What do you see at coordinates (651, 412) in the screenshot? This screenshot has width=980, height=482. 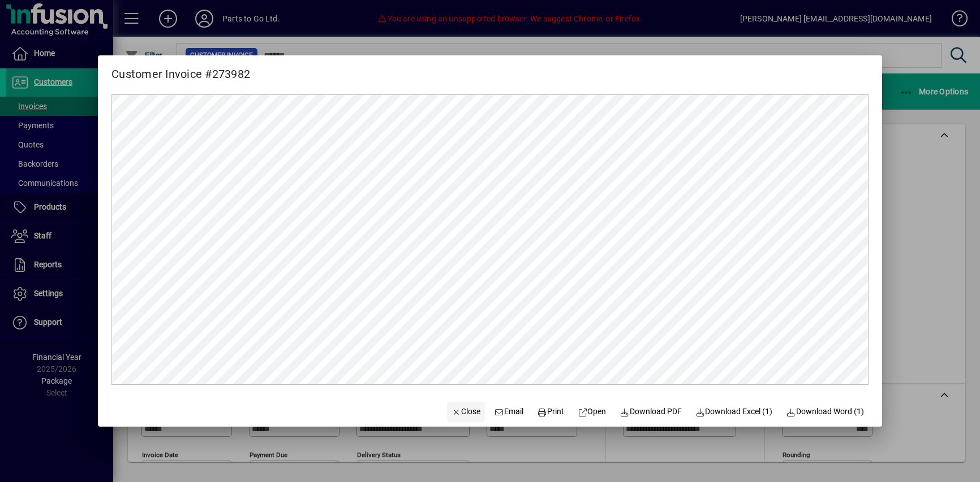 I see `span: Download PDF` at bounding box center [651, 412].